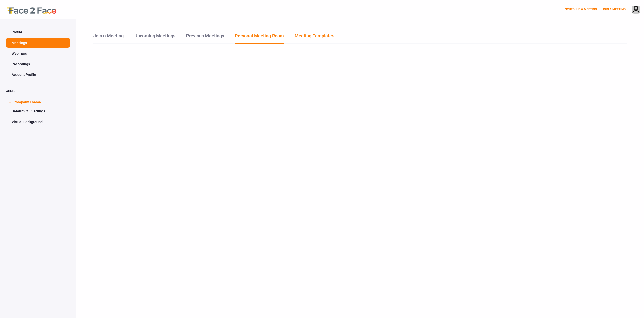  What do you see at coordinates (38, 111) in the screenshot?
I see `a: Default Call Settings` at bounding box center [38, 111].